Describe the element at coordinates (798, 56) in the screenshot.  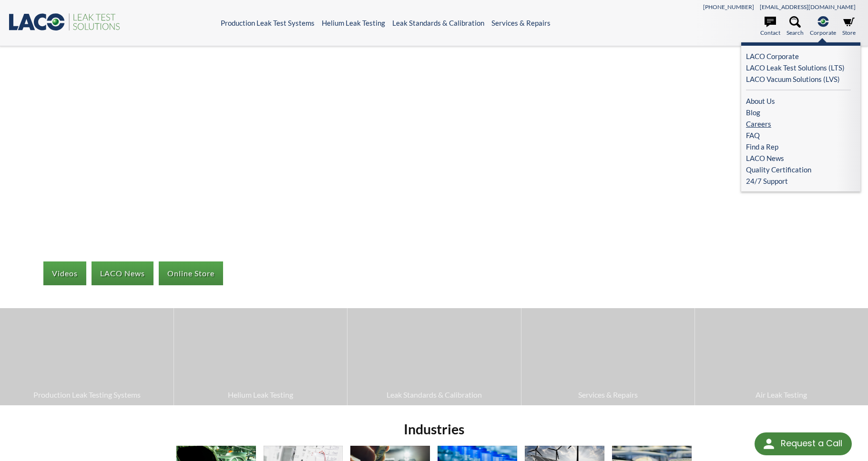
I see `a: LACO Corporate` at that location.